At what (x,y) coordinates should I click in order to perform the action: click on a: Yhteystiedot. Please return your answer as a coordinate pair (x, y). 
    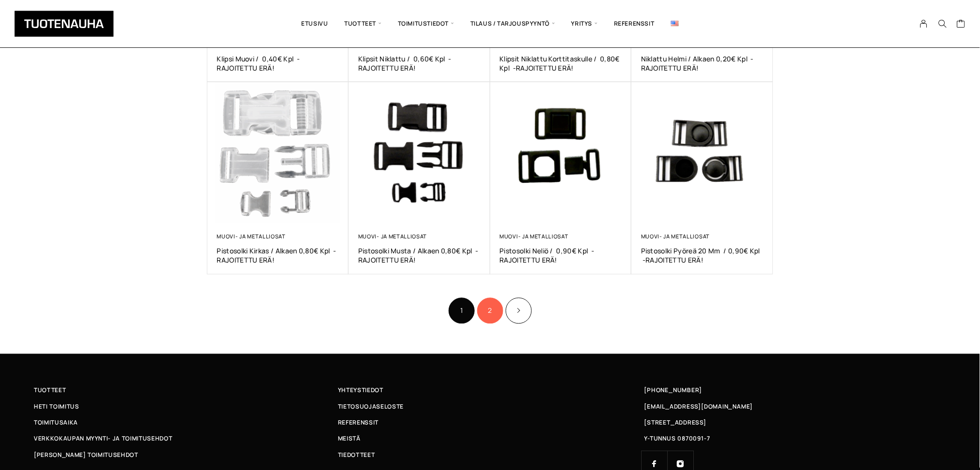
    Looking at the image, I should click on (490, 391).